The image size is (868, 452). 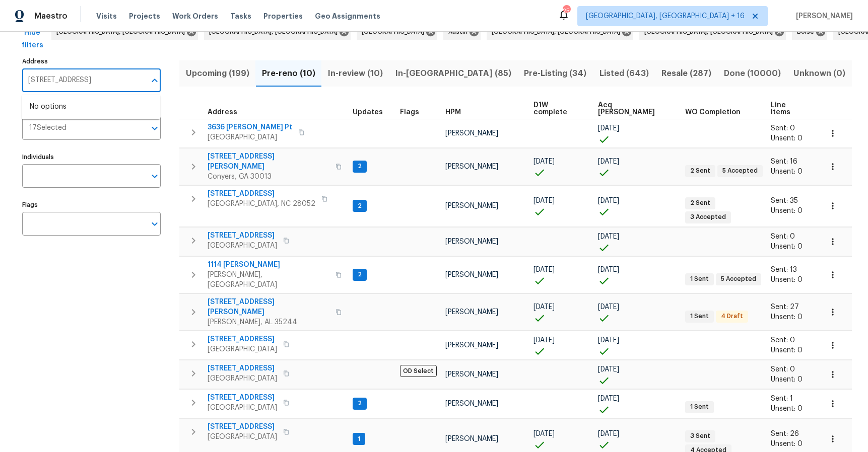 What do you see at coordinates (90, 107) in the screenshot?
I see `div: No options` at bounding box center [90, 107].